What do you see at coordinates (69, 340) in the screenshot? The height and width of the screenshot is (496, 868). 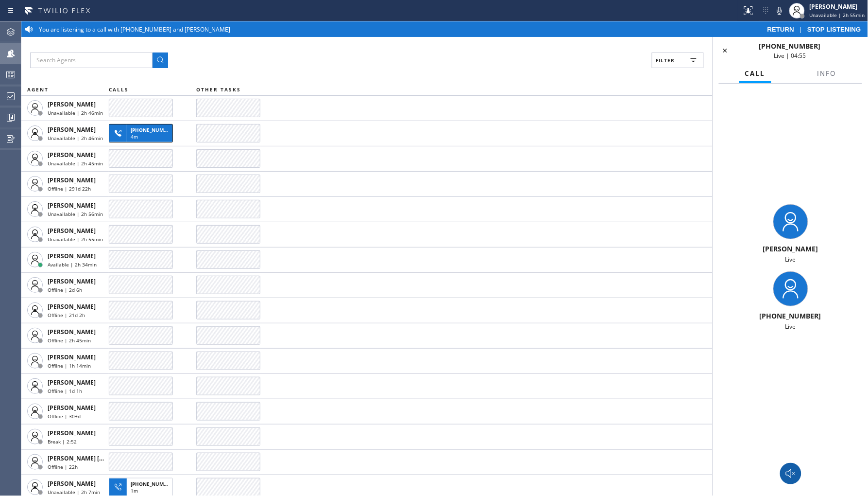 I see `span: Offline | 2h 45min` at bounding box center [69, 340].